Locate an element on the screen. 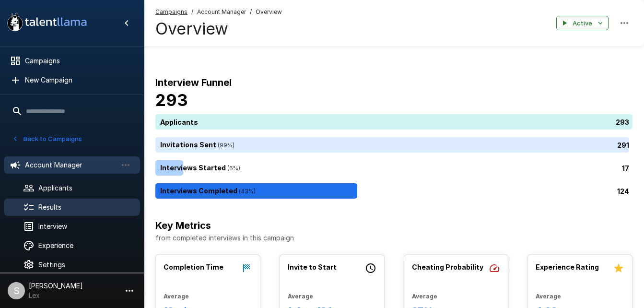  p: from completed interviews in this campaign is located at coordinates (394, 238).